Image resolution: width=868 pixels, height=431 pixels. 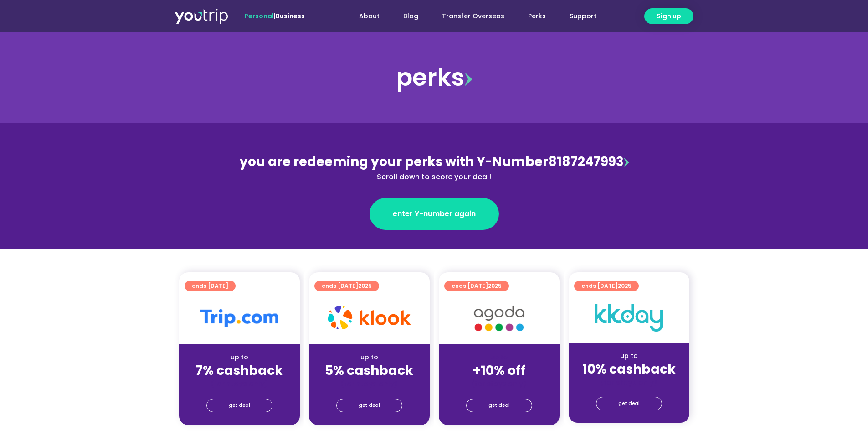 I want to click on a: Business, so click(x=290, y=16).